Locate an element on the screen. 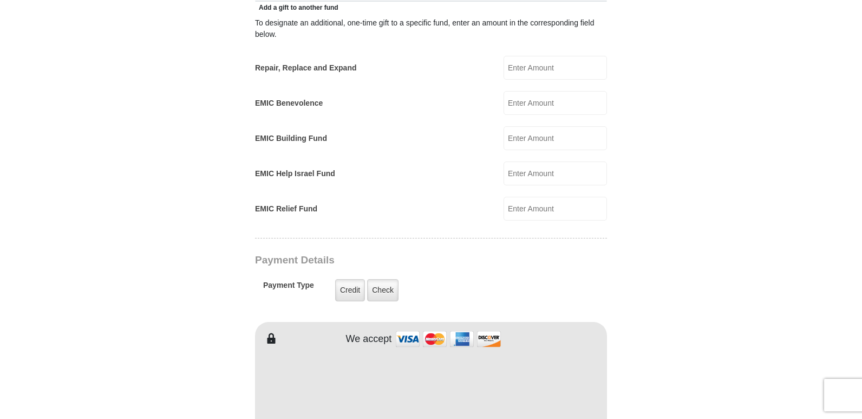  label: Credit is located at coordinates (350, 290).